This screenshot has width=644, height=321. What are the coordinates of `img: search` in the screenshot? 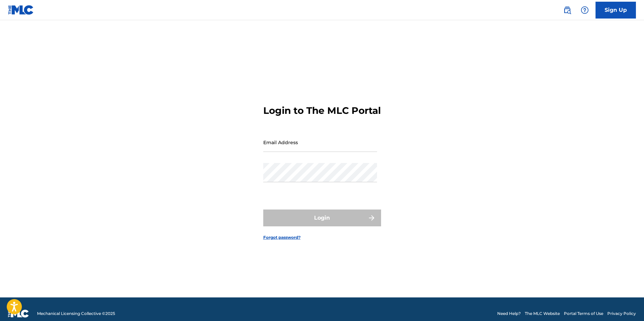 It's located at (567, 10).